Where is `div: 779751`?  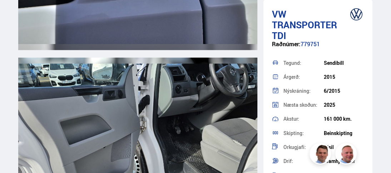 div: 779751 is located at coordinates (318, 48).